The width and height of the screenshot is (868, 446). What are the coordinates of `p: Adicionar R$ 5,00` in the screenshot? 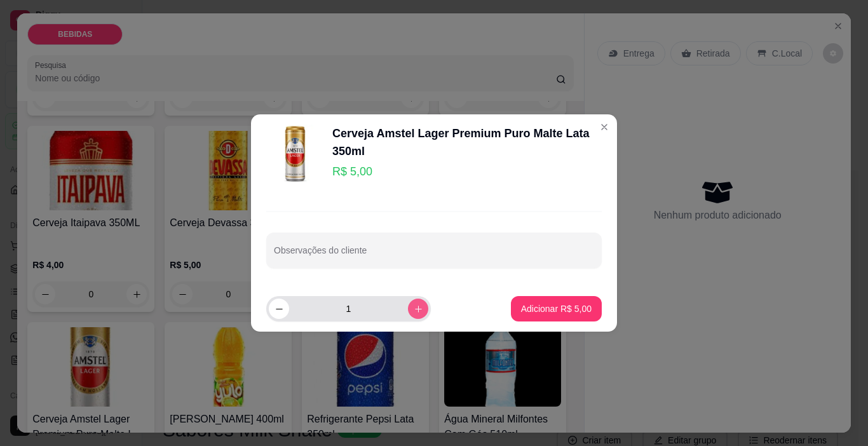 It's located at (556, 309).